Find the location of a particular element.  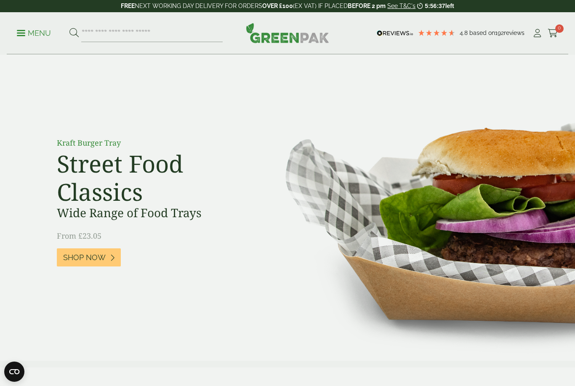

span: Based on is located at coordinates (482, 33).